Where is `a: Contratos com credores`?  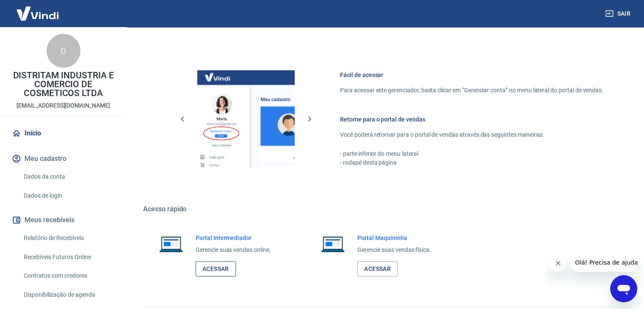
a: Contratos com credores is located at coordinates (68, 275).